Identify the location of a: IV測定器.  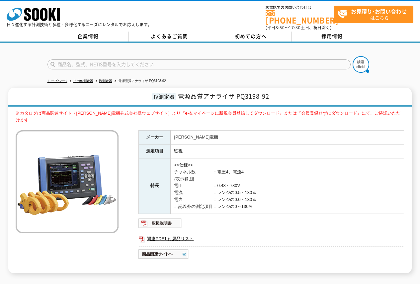
(106, 81).